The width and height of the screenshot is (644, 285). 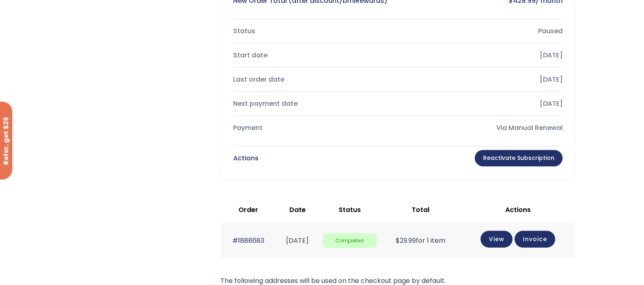 What do you see at coordinates (298, 210) in the screenshot?
I see `span: Date` at bounding box center [298, 210].